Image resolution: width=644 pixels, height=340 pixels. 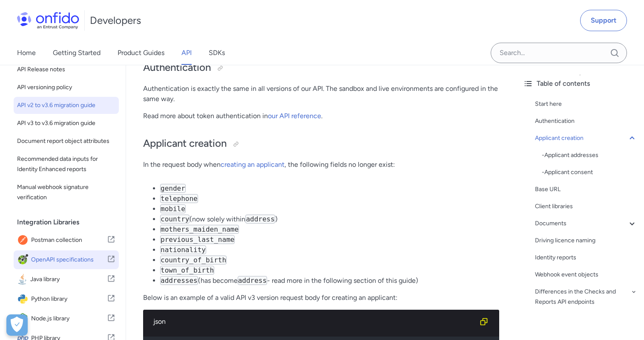 I want to click on div: - Applicant addresses, so click(x=589, y=155).